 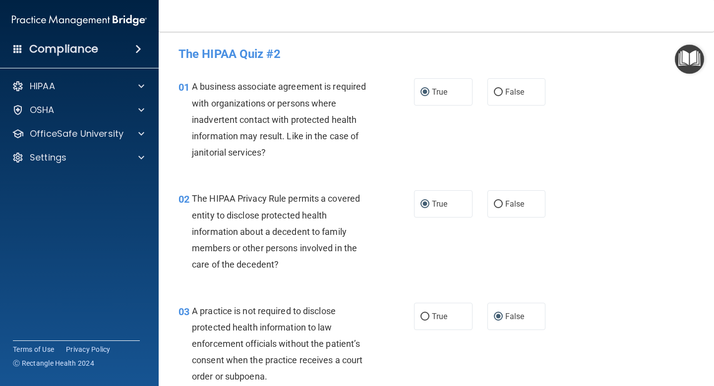 What do you see at coordinates (184, 199) in the screenshot?
I see `span: 02` at bounding box center [184, 199].